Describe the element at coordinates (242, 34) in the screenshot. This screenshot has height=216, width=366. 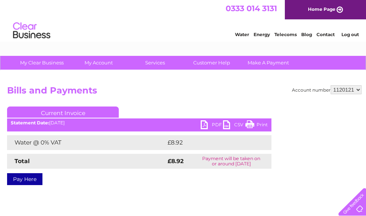
I see `a: Water` at that location.